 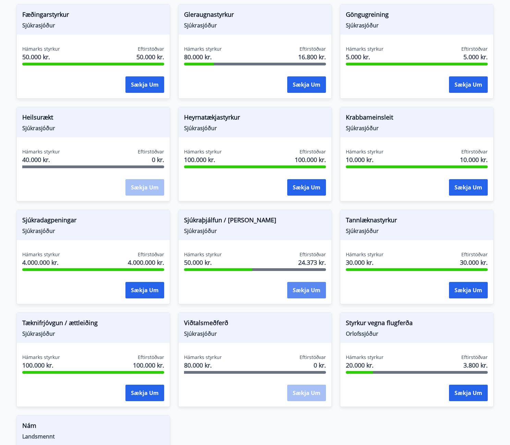 What do you see at coordinates (417, 119) in the screenshot?
I see `span: Krabbameinsleit` at bounding box center [417, 119].